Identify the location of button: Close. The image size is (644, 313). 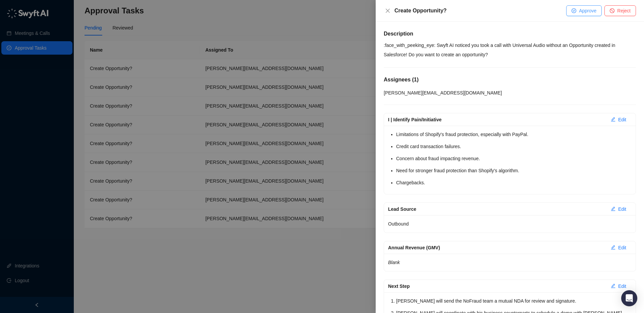
(388, 11).